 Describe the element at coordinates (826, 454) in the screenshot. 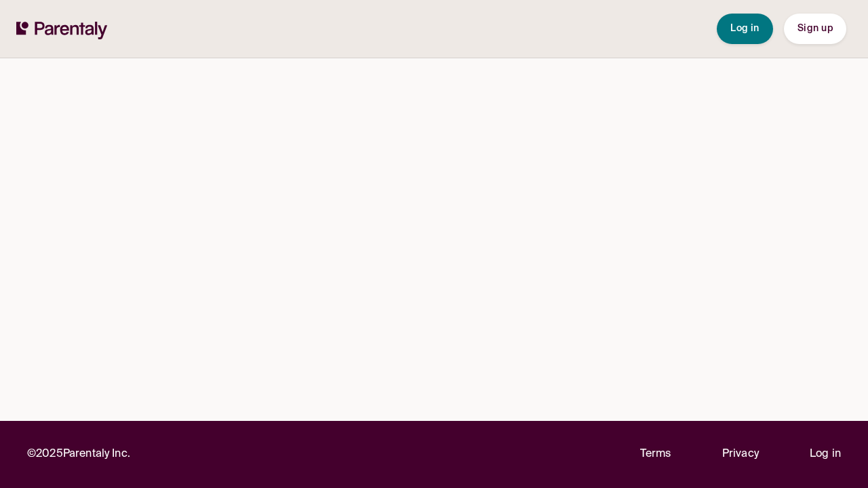

I see `a: Log in` at that location.